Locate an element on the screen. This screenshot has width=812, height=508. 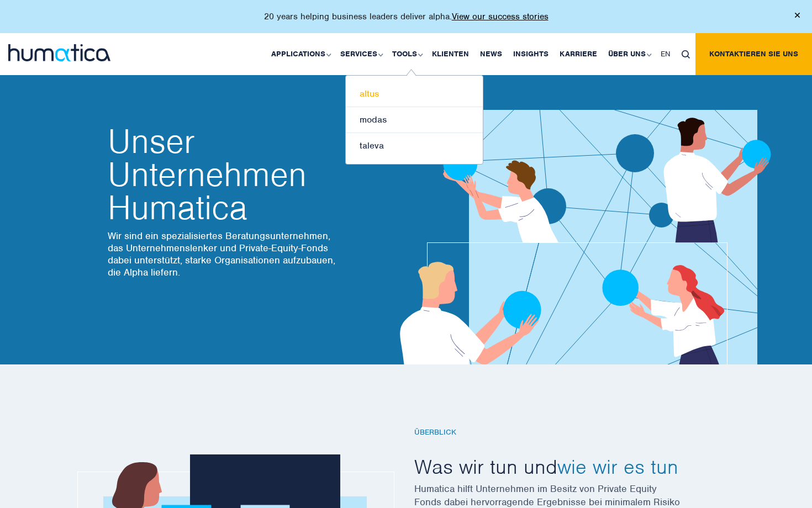
h6: Überblick is located at coordinates (563, 433).